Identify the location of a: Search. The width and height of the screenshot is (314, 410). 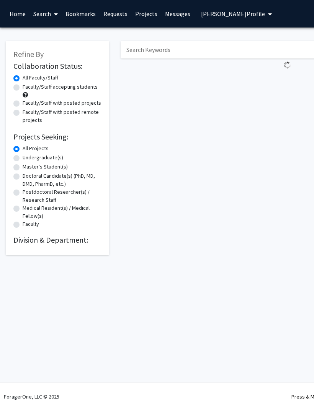
(46, 14).